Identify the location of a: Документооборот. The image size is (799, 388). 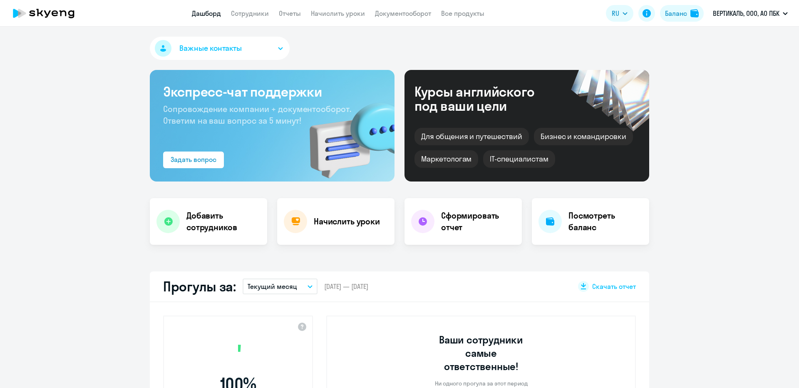
(403, 13).